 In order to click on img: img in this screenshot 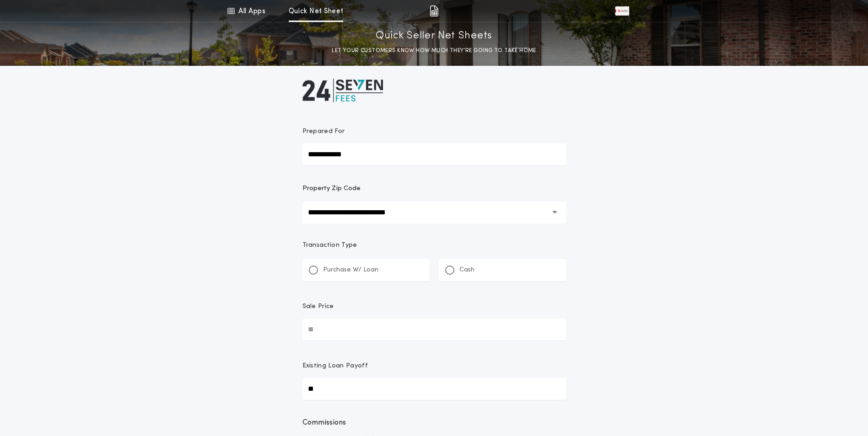, I will do `click(434, 11)`.